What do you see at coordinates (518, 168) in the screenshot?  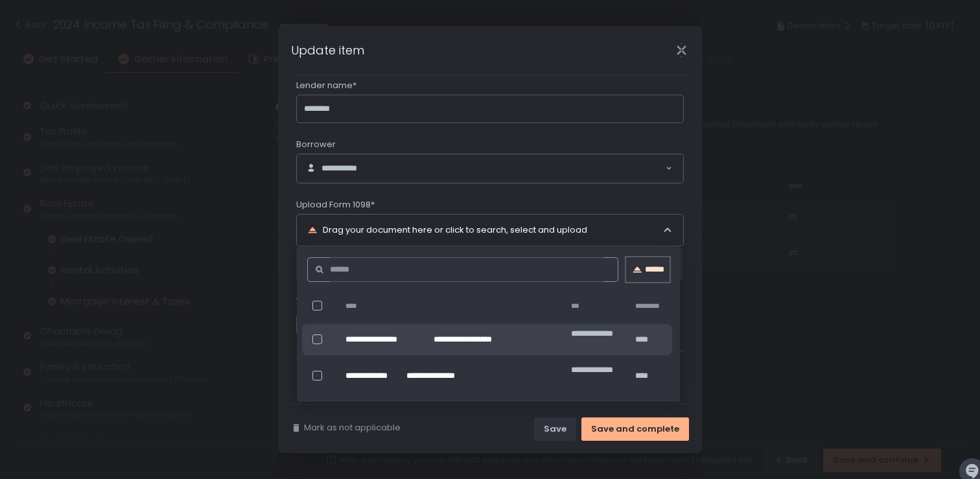 I see `input: Search for option` at bounding box center [518, 168].